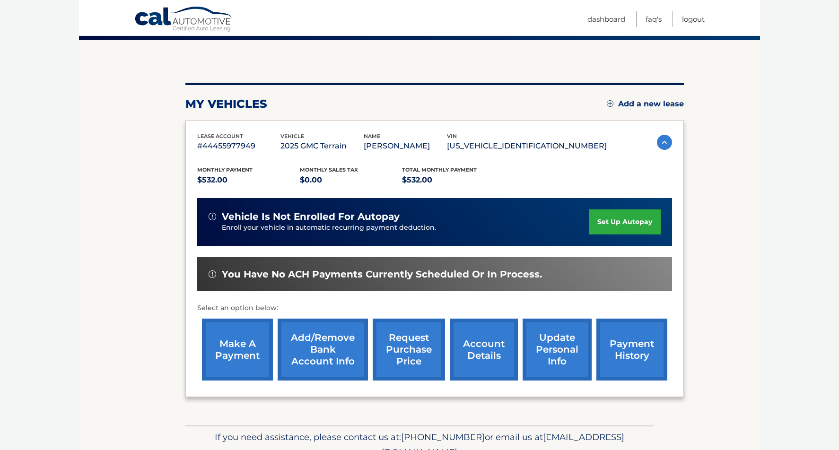 The height and width of the screenshot is (450, 839). What do you see at coordinates (323, 350) in the screenshot?
I see `a: Add/Remove bank account info` at bounding box center [323, 350].